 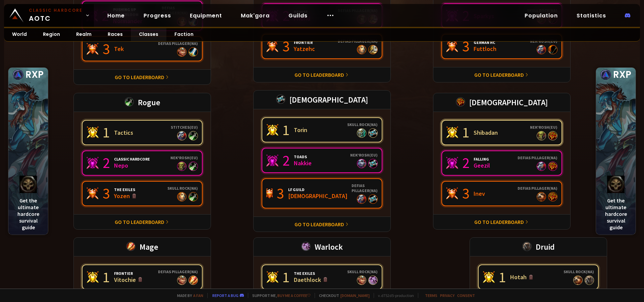 I want to click on div: Hotah, so click(x=521, y=277).